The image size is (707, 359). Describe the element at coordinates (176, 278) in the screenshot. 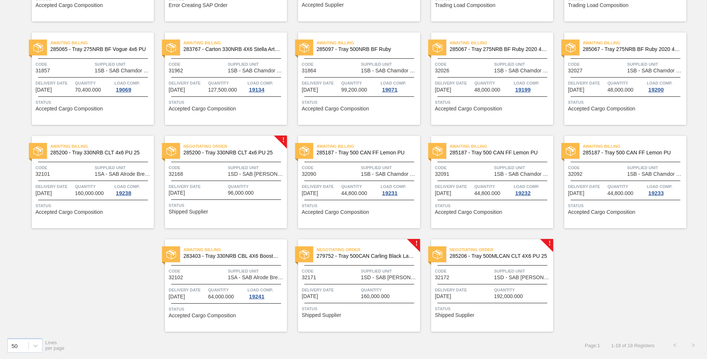

I see `span: 32102` at that location.